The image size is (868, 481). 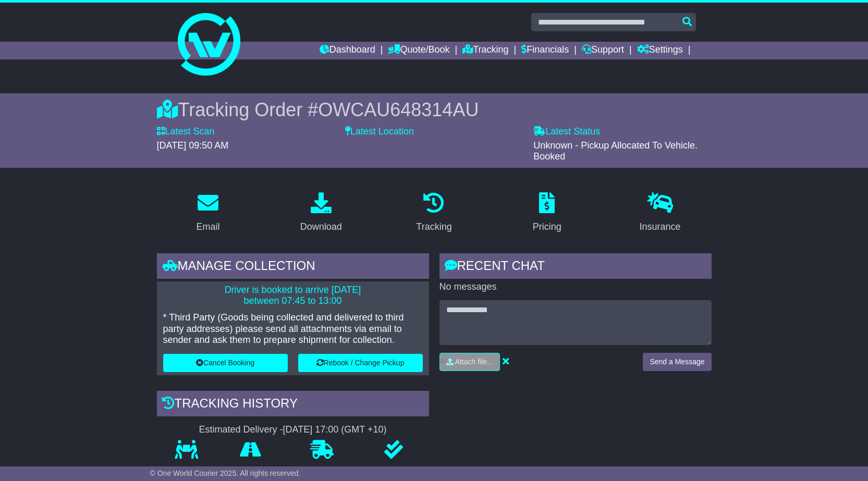 I want to click on p: No messages, so click(x=575, y=287).